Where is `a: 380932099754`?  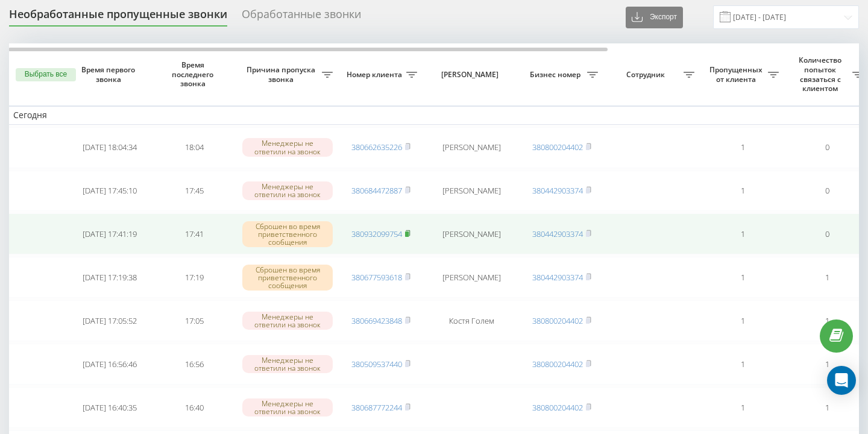 a: 380932099754 is located at coordinates (377, 233).